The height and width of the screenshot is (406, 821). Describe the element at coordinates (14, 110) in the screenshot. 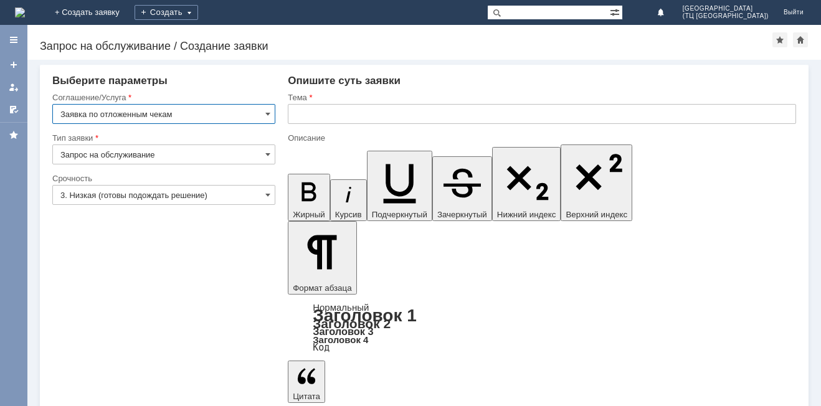

I see `a: Мои согласования` at that location.